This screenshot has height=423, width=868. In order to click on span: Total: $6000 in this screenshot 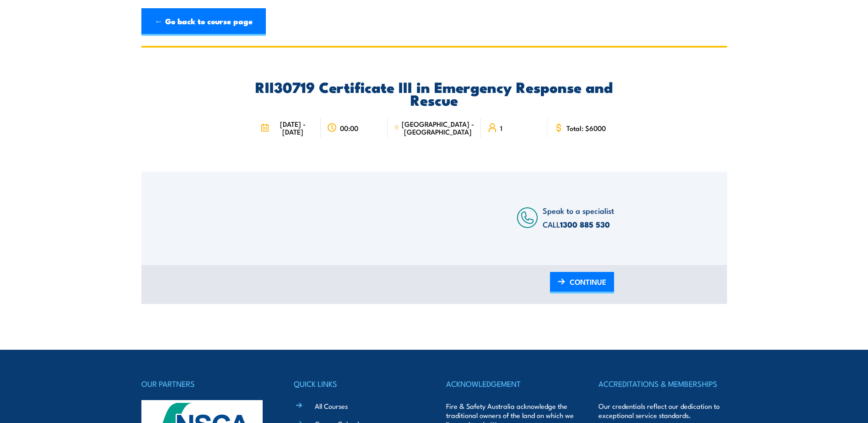, I will do `click(586, 128)`.